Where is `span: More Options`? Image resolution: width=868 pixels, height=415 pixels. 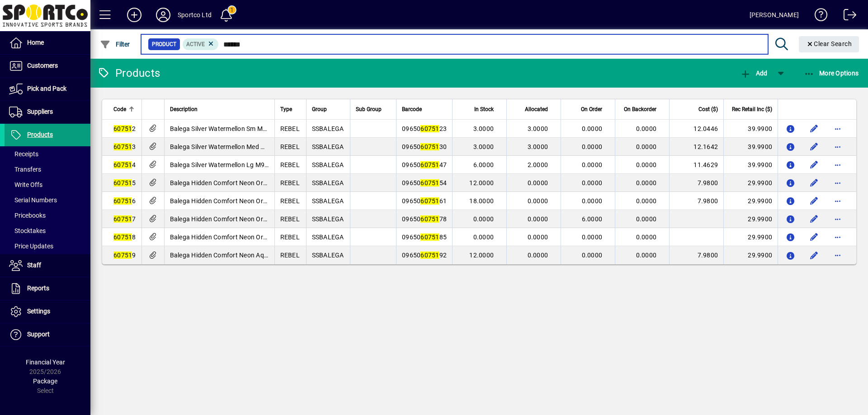
span: More Options is located at coordinates (831, 73).